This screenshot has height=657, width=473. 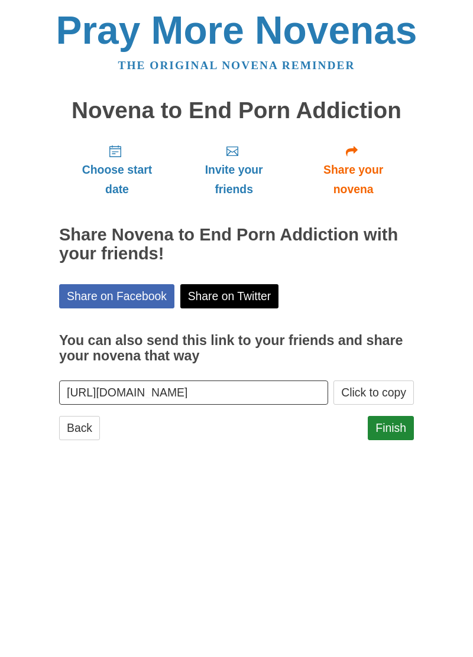 I want to click on span: Share your novena, so click(x=353, y=180).